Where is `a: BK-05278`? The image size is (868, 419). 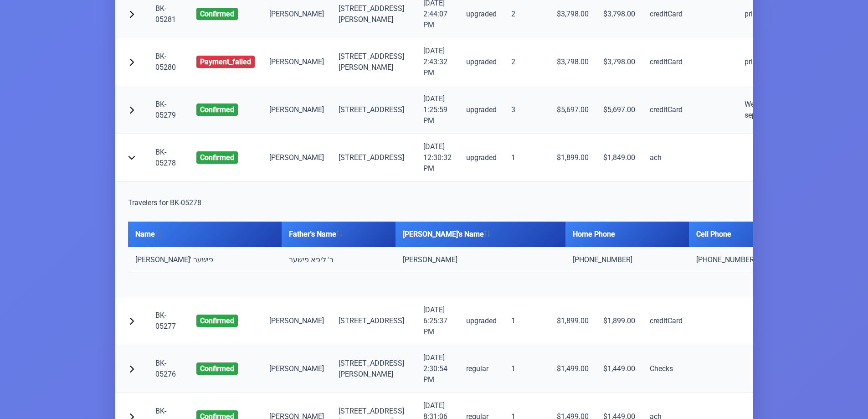 a: BK-05278 is located at coordinates (165, 157).